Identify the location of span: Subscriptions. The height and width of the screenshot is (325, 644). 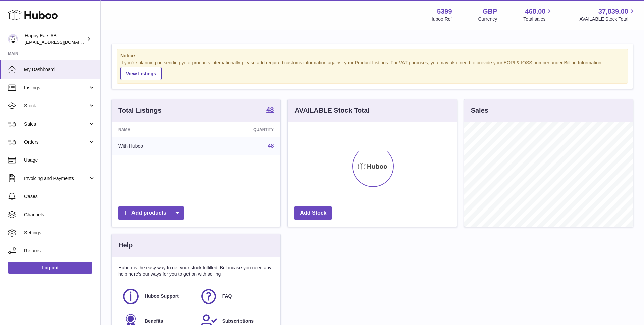
(238, 321).